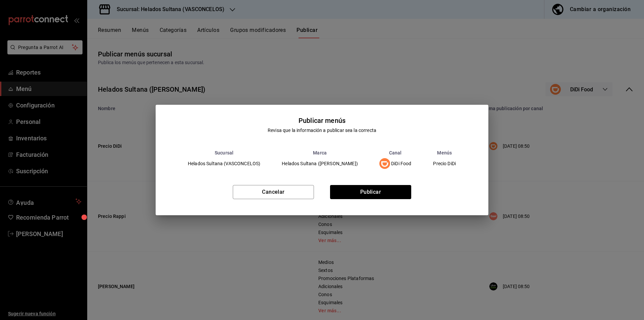 This screenshot has height=320, width=644. I want to click on th: Menús, so click(444, 153).